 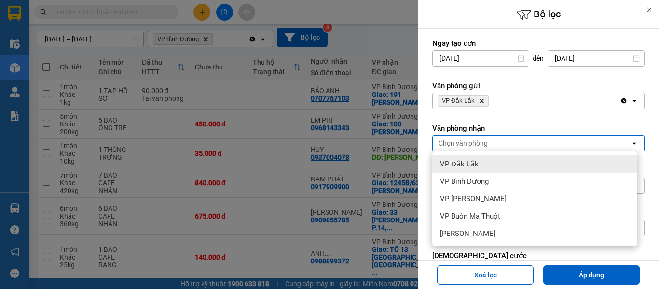 I want to click on button: Xoá lọc, so click(x=485, y=275).